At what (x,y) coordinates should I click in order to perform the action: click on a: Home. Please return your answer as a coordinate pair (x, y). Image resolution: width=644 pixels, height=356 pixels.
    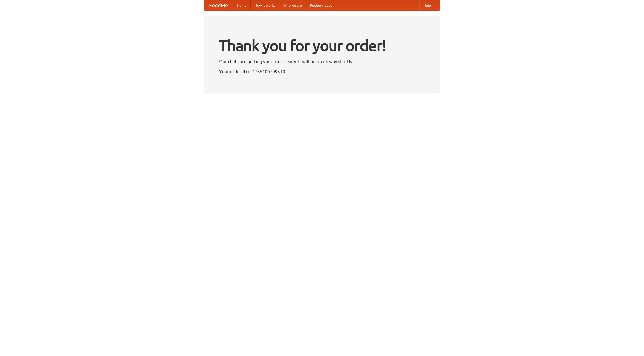
    Looking at the image, I should click on (242, 5).